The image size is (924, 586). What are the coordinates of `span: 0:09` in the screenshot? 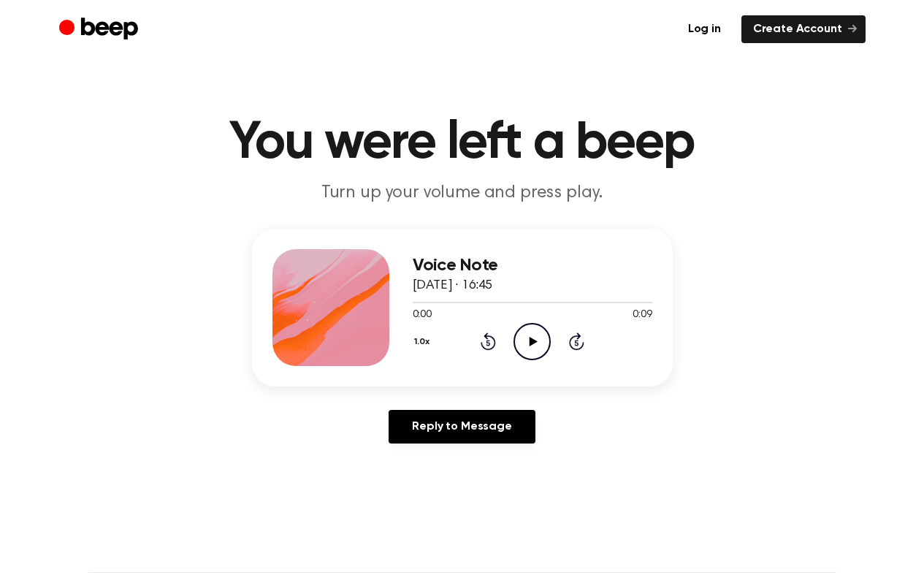 It's located at (642, 315).